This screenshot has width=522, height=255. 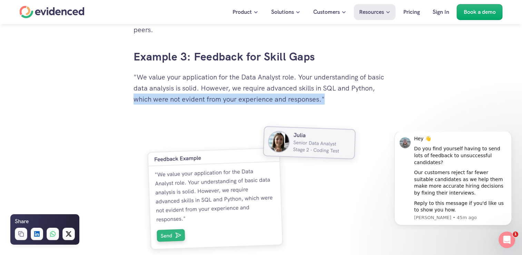 What do you see at coordinates (21, 11) in the screenshot?
I see `img: Profile image for Lewis` at bounding box center [21, 11].